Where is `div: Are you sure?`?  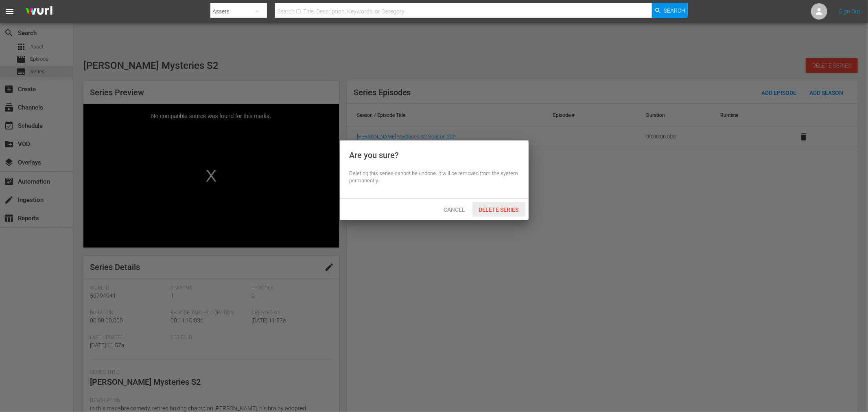
div: Are you sure? is located at coordinates (374, 155).